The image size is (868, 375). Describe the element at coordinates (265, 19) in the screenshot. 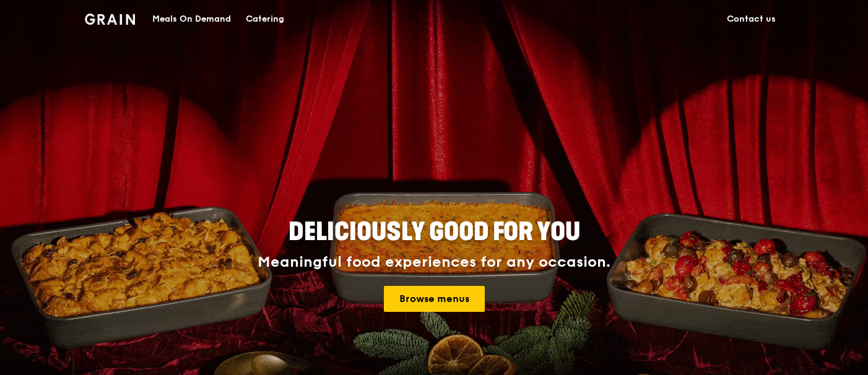

I see `div: Catering` at that location.